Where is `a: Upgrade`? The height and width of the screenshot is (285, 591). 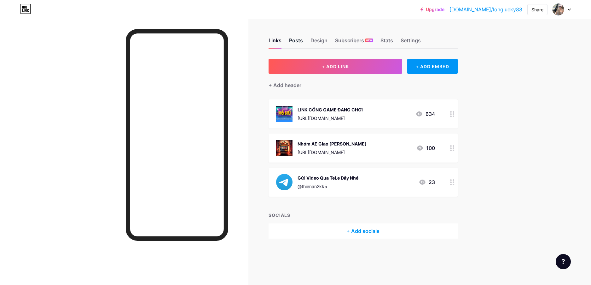 a: Upgrade is located at coordinates (433, 9).